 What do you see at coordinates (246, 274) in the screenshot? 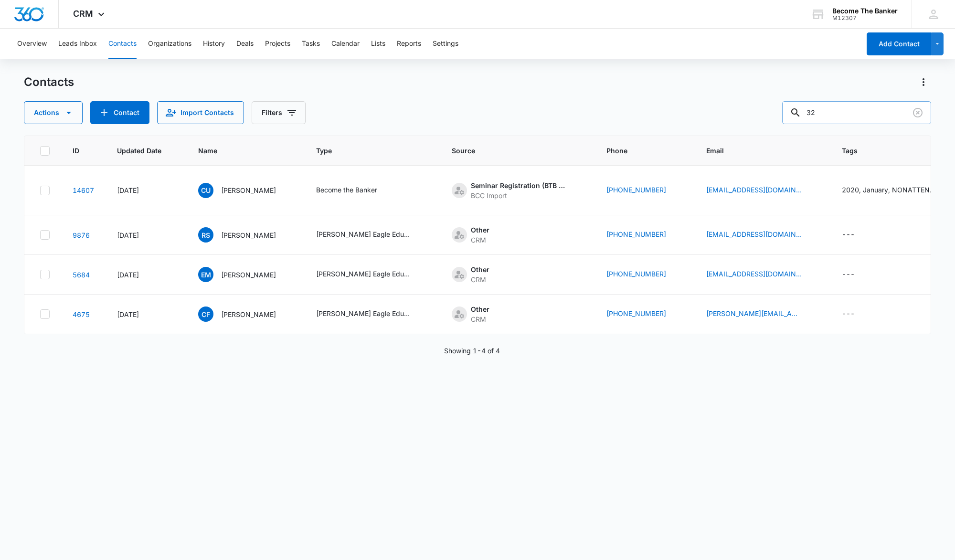
I see `div: Name - Enid Marsh - Select to Edit Field` at bounding box center [246, 274].